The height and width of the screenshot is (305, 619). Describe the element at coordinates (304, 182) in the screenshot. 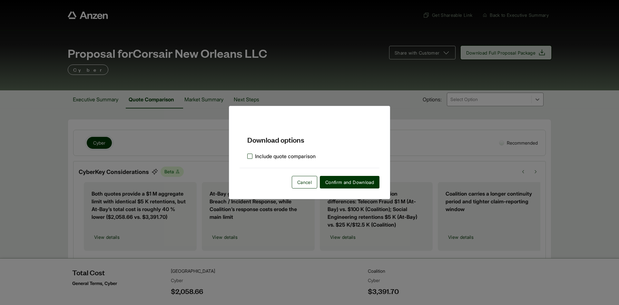

I see `span: Cancel` at that location.